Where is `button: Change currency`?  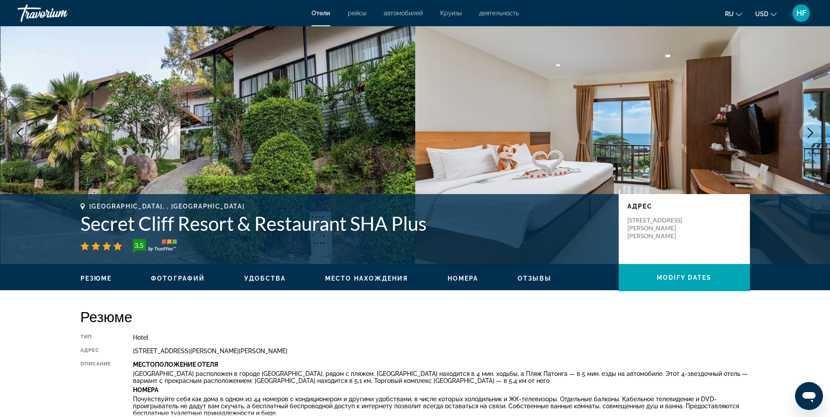 button: Change currency is located at coordinates (766, 14).